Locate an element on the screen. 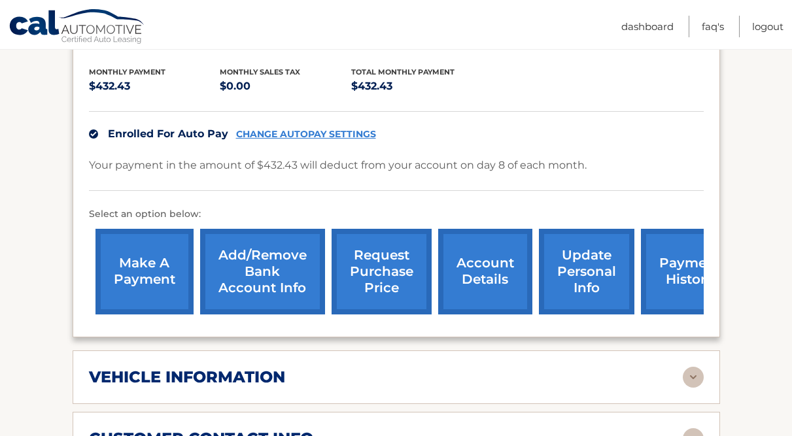 This screenshot has width=792, height=436. a: account details is located at coordinates (485, 271).